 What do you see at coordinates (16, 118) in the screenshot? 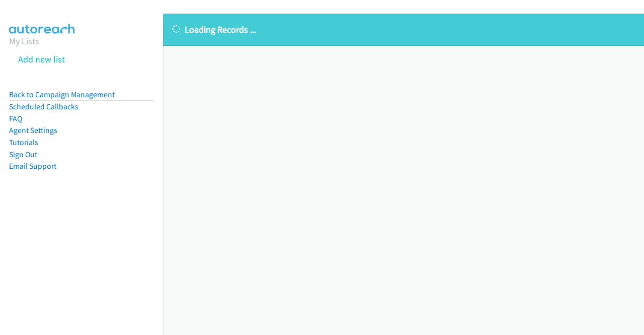
I see `a: FAQ` at bounding box center [16, 118].